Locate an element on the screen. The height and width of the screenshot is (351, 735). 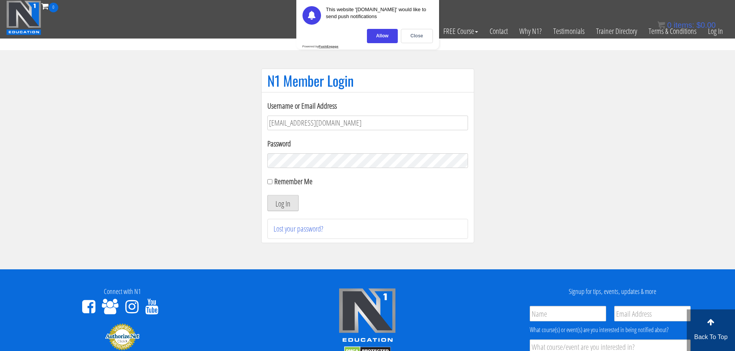
div: Close is located at coordinates (417, 36).